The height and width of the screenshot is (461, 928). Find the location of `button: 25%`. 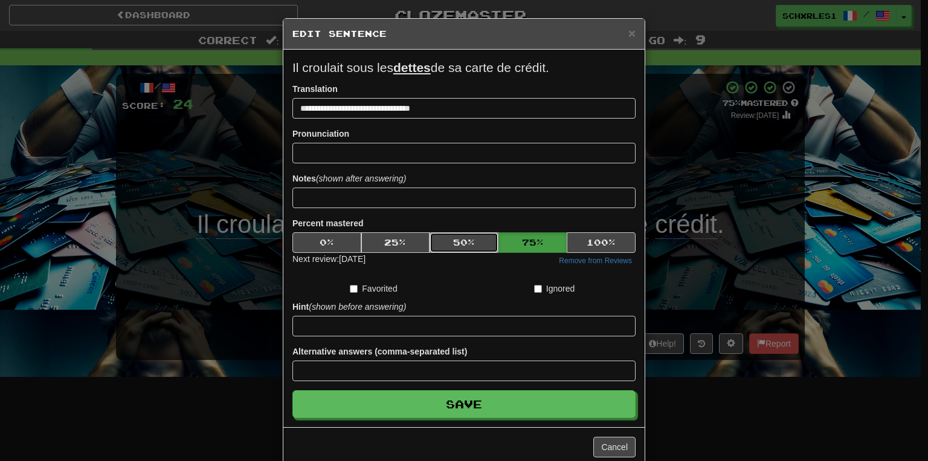

button: 25% is located at coordinates (396, 242).